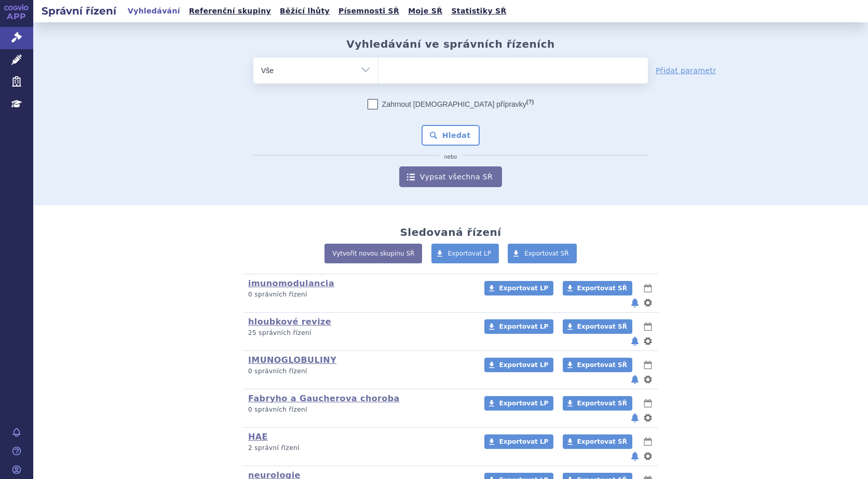 This screenshot has height=479, width=868. I want to click on a: Vypsat všechna SŘ, so click(451, 177).